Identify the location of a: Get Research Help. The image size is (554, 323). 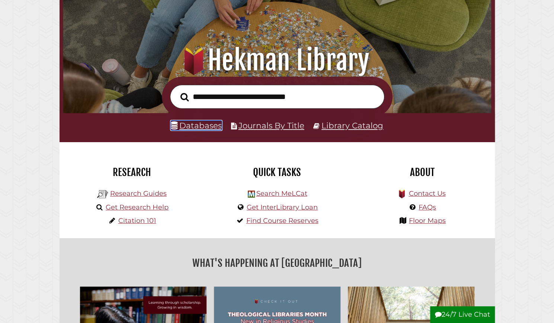
(137, 207).